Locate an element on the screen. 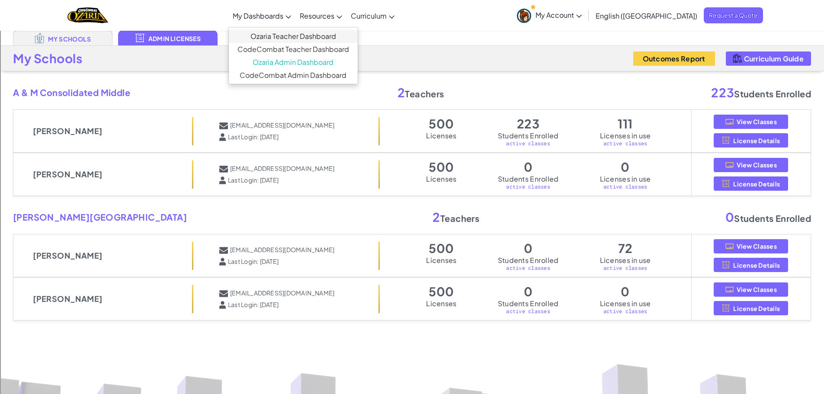  span: Request a Quote is located at coordinates (733, 15).